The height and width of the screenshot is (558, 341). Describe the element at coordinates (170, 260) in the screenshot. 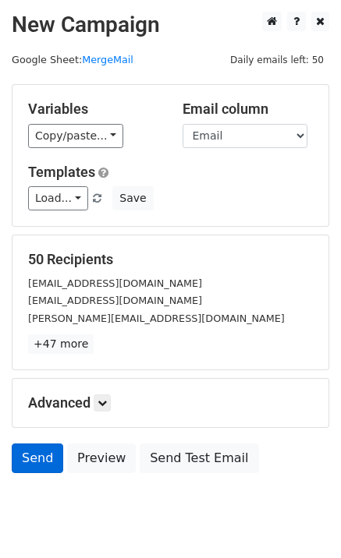

I see `h5: 50 Recipients` at that location.